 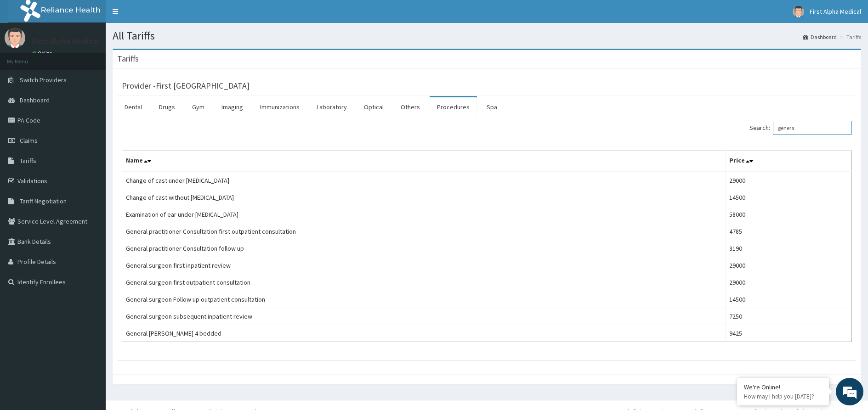 I want to click on div: Chat with us now, so click(x=101, y=57).